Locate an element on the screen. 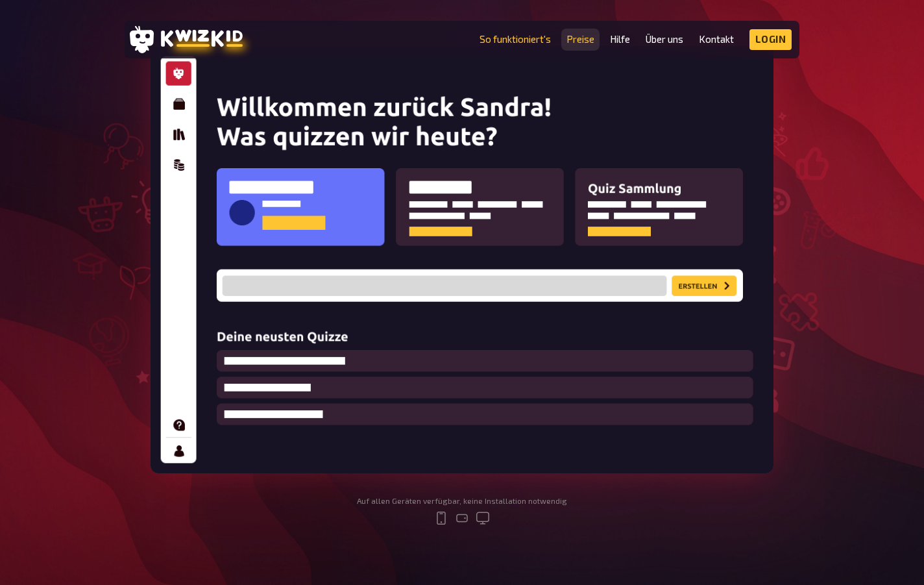 The image size is (924, 585). div: Auf allen Geräten verfügbar, keine Installation notwendig is located at coordinates (462, 501).